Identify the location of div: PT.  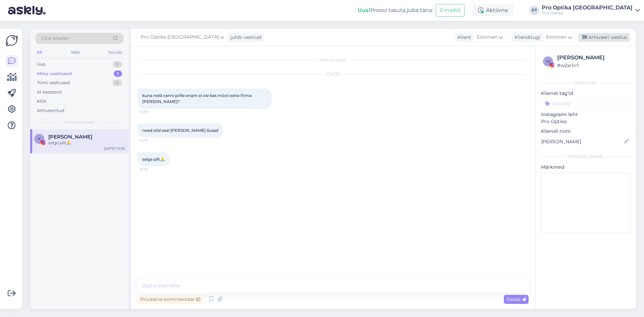
(534, 11).